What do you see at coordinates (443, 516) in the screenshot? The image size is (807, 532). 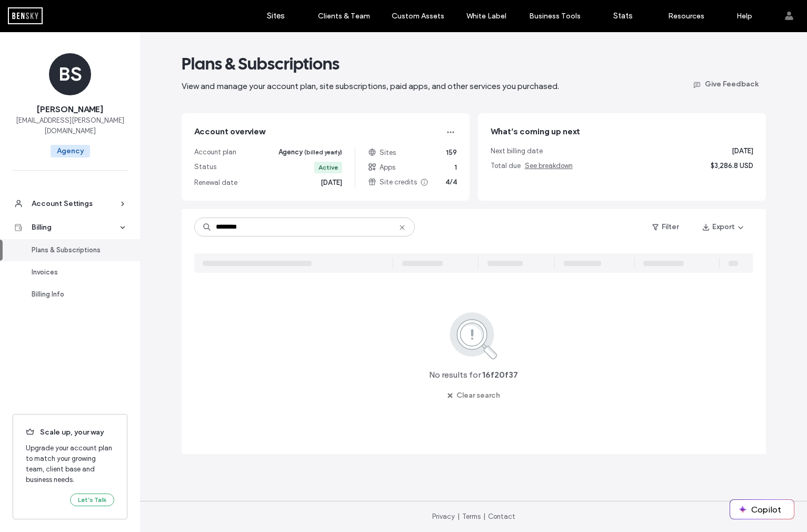 I see `span: Privacy` at bounding box center [443, 516].